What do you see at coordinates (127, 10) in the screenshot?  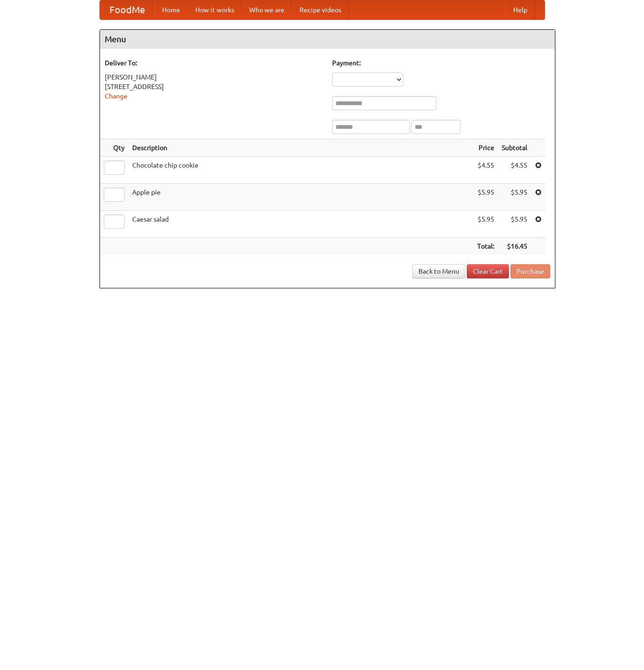 I see `a: FoodMe` at bounding box center [127, 10].